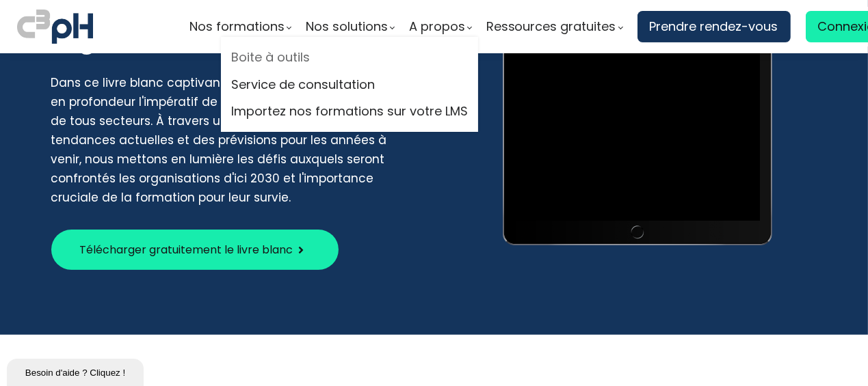 The image size is (868, 386). What do you see at coordinates (349, 111) in the screenshot?
I see `a: Importez nos formations sur votre LMS` at bounding box center [349, 111].